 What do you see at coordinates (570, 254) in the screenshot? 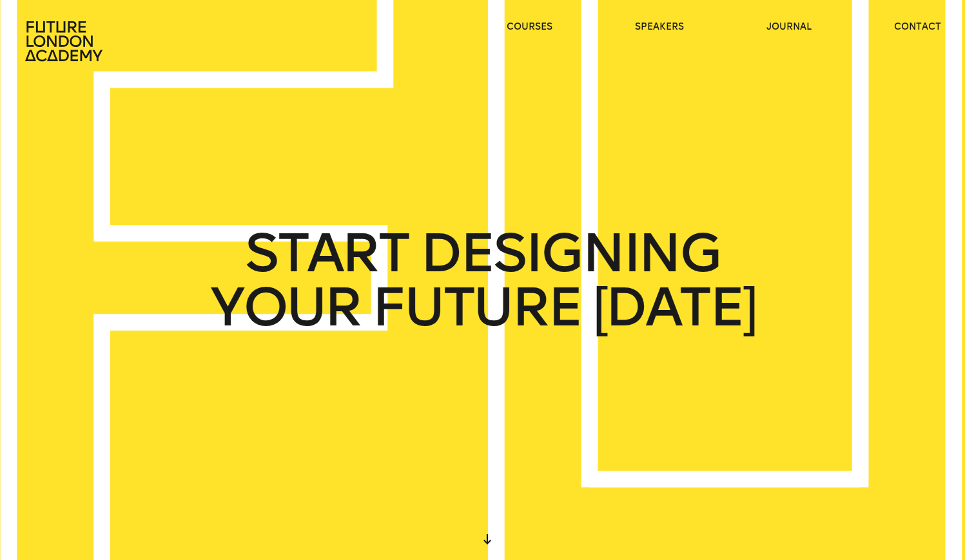
I see `span: DESIGNING` at bounding box center [570, 254].